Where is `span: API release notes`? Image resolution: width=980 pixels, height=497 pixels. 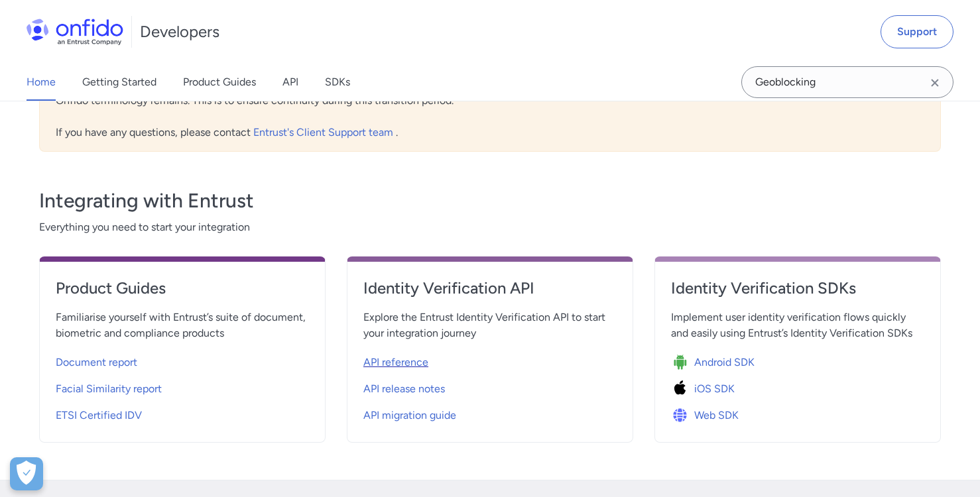
span: API release notes is located at coordinates (403, 389).